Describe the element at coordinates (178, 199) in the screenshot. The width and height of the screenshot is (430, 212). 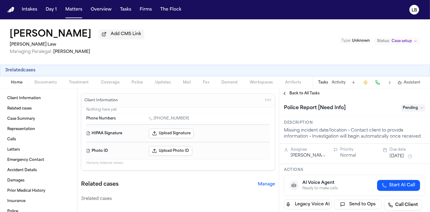
I see `div: 3 related cases` at that location.